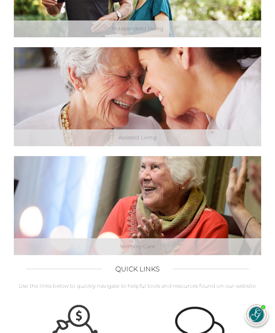 The height and width of the screenshot is (333, 275). I want to click on h2: Quick Links, so click(137, 269).